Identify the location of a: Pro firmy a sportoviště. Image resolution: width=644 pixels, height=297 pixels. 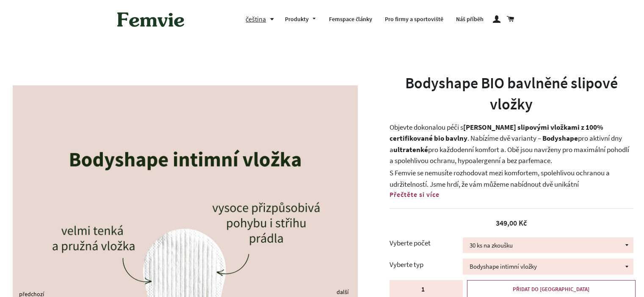
(414, 20).